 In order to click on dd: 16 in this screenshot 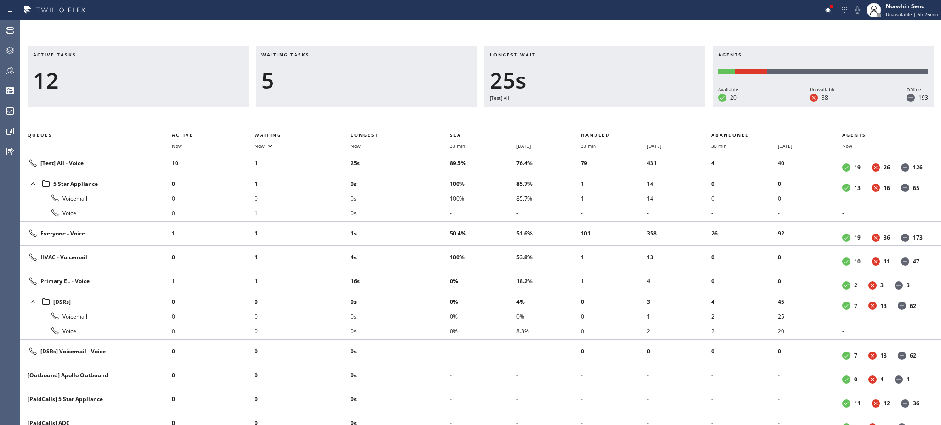, I will do `click(886, 188)`.